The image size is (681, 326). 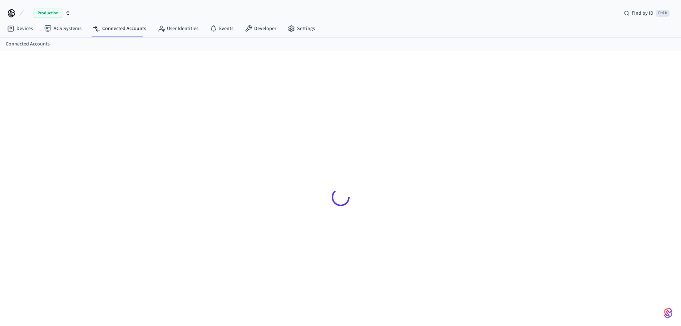 What do you see at coordinates (222, 29) in the screenshot?
I see `a: Events` at bounding box center [222, 29].